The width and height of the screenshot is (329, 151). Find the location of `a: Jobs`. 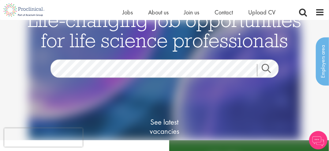

a: Jobs is located at coordinates (128, 12).